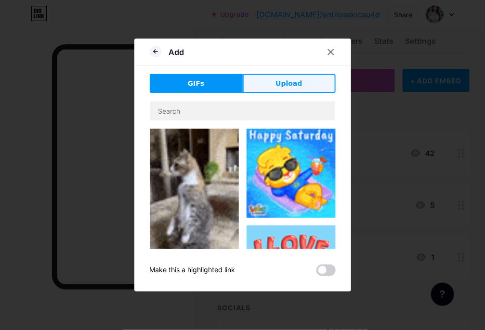 The image size is (485, 330). Describe the element at coordinates (196, 83) in the screenshot. I see `span: GIFs` at that location.